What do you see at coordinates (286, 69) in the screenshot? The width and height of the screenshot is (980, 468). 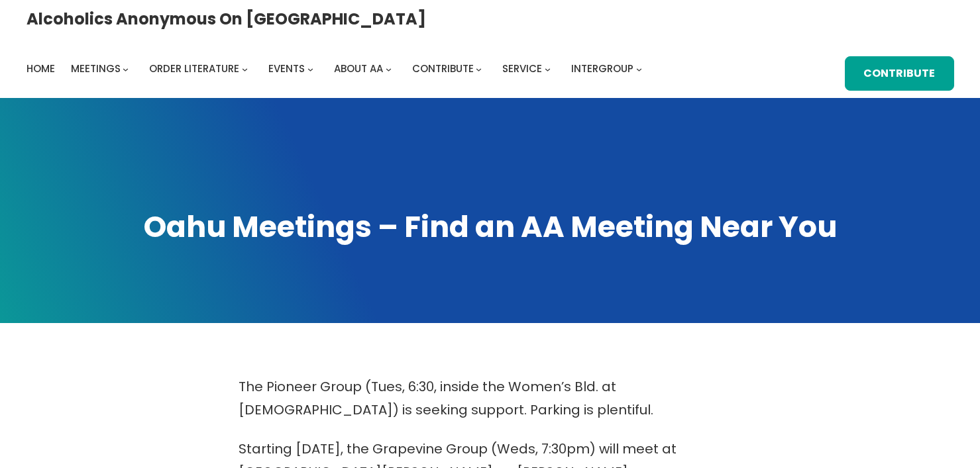 I see `a: Events` at bounding box center [286, 69].